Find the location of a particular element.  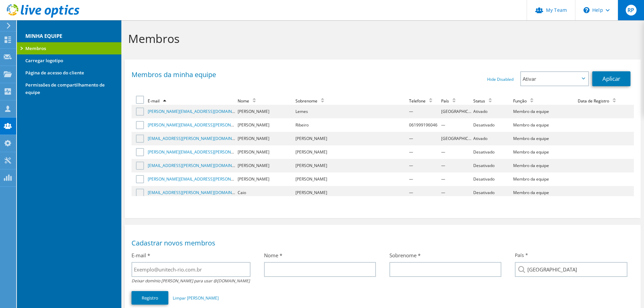

div: País is located at coordinates (450, 101).